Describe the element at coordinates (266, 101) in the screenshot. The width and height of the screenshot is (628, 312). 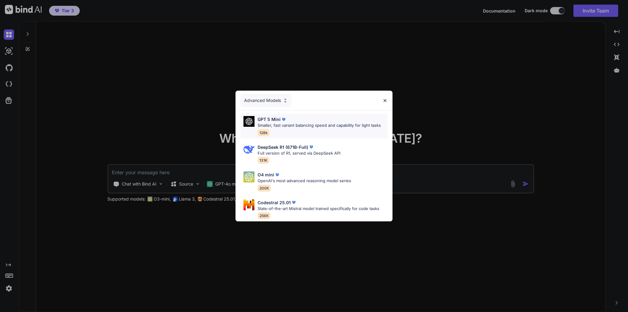
I see `div: Advanced Models` at that location.